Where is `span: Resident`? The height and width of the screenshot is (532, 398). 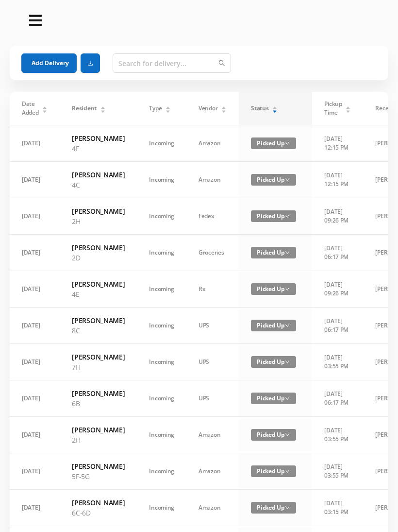 span: Resident is located at coordinates (84, 108).